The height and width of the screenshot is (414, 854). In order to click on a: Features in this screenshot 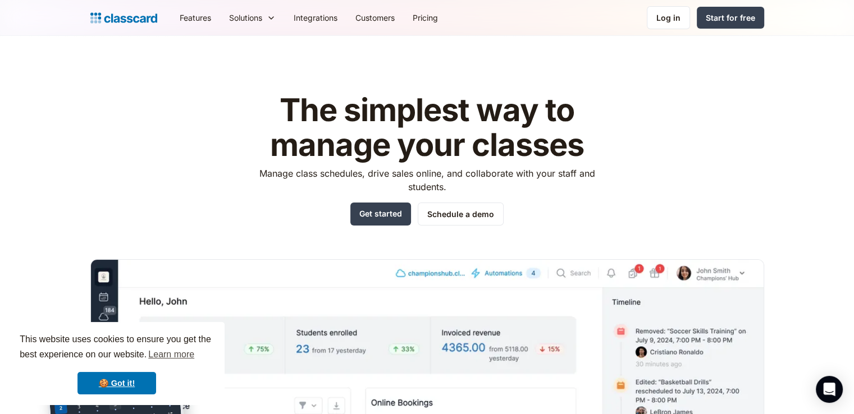, I will do `click(195, 17)`.